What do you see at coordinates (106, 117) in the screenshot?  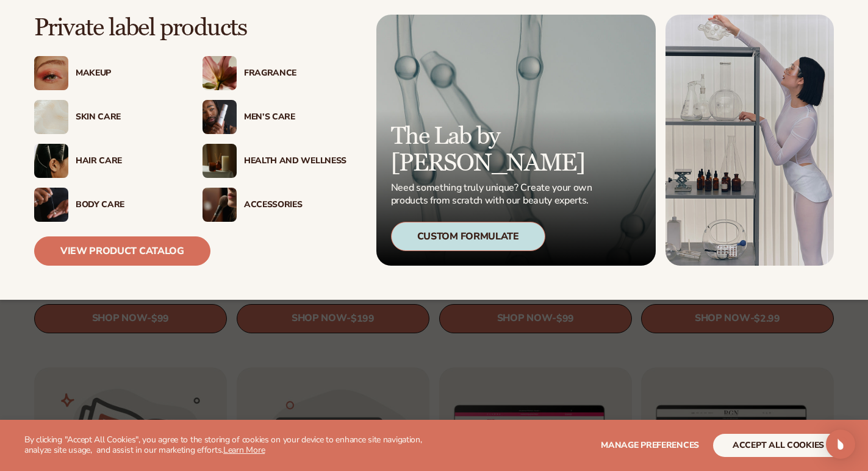 I see `a: Cream moisturizer swatch. Skin Care` at bounding box center [106, 117].